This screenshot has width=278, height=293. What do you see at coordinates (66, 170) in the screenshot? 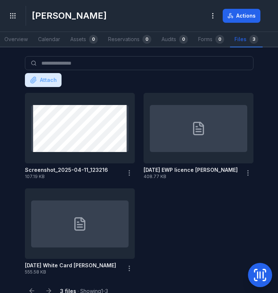
I see `strong: Screenshot_2025-04-11_123216` at bounding box center [66, 170].